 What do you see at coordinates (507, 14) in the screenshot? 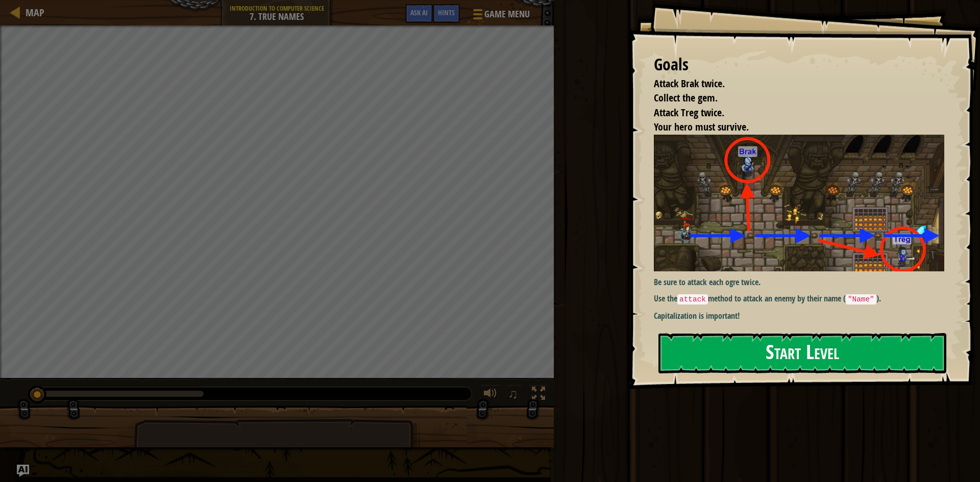
I see `span: Game Menu` at bounding box center [507, 14].